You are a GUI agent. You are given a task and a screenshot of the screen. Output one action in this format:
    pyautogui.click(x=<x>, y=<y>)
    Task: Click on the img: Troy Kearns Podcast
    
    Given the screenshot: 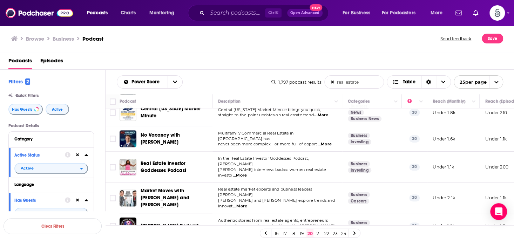 What is the action you would take?
    pyautogui.click(x=128, y=226)
    